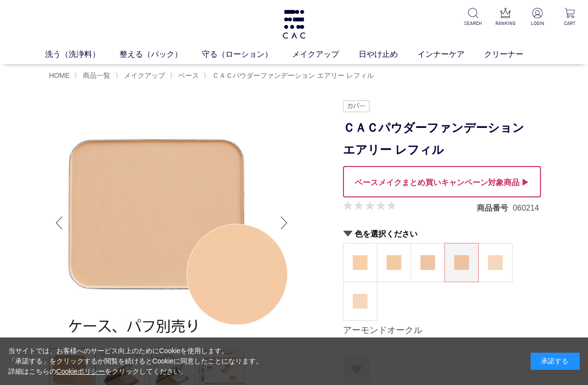 The width and height of the screenshot is (588, 385). I want to click on a: 日やけ止め, so click(388, 55).